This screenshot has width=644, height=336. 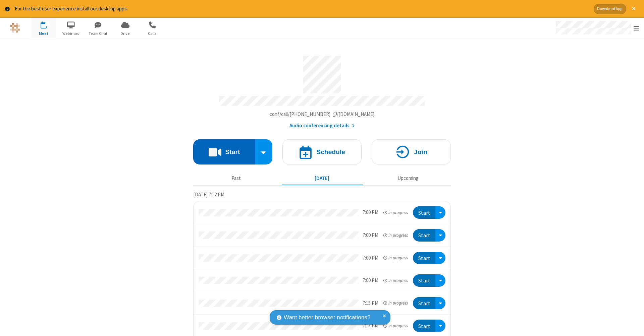 What do you see at coordinates (327, 318) in the screenshot?
I see `span: Want better browser notifications?` at bounding box center [327, 318].